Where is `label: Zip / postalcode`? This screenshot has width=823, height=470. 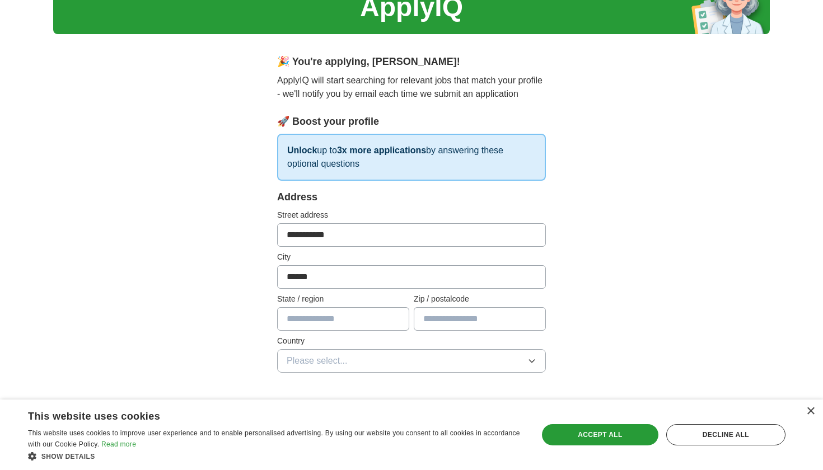 label: Zip / postalcode is located at coordinates (480, 299).